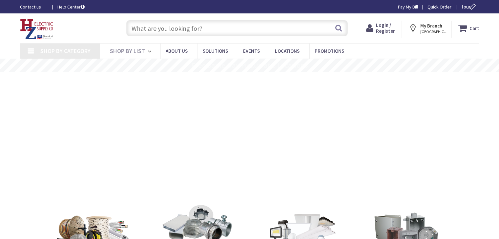 The width and height of the screenshot is (499, 239). What do you see at coordinates (474, 28) in the screenshot?
I see `strong: Cart` at bounding box center [474, 28].